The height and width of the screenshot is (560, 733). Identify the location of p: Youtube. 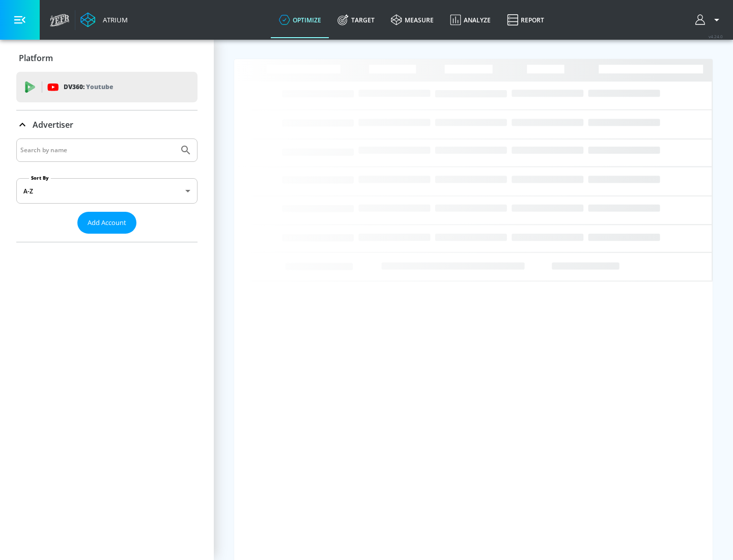
(99, 87).